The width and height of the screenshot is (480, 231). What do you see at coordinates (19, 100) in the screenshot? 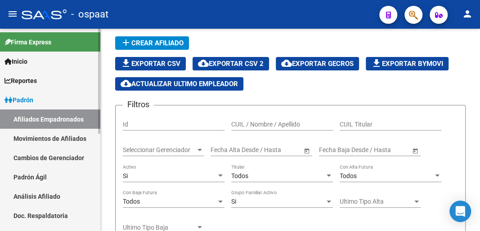
I see `span: Padrón` at bounding box center [19, 100].